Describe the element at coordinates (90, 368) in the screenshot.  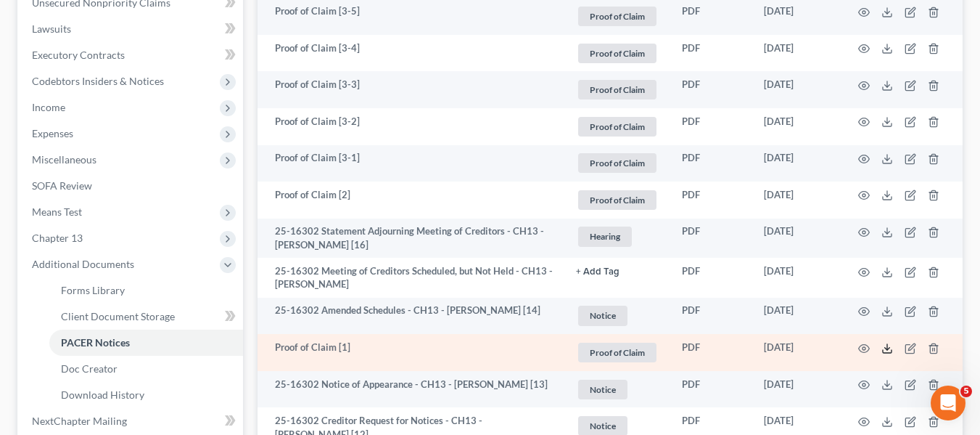
I see `span: Doc Creator` at that location.